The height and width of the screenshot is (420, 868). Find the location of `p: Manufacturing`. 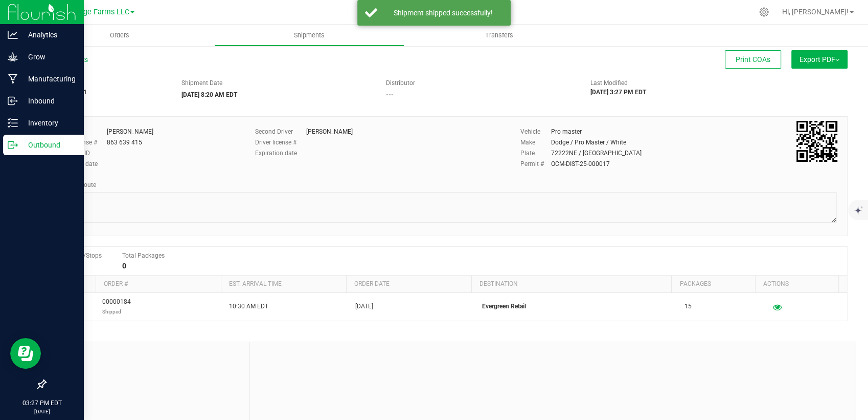

p: Manufacturing is located at coordinates (49, 79).